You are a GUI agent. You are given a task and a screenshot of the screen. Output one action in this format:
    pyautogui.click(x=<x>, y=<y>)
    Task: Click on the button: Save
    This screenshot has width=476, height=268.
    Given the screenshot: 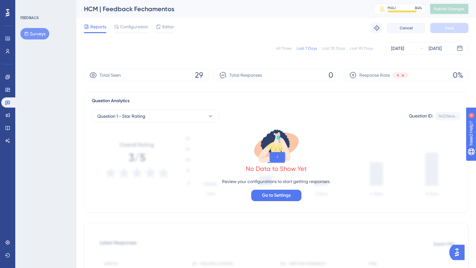 What is the action you would take?
    pyautogui.click(x=450, y=28)
    